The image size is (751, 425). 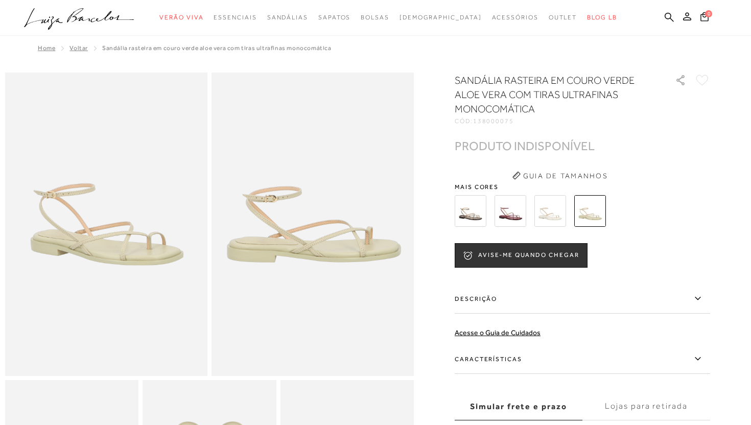 I want to click on span: Acessórios, so click(x=515, y=17).